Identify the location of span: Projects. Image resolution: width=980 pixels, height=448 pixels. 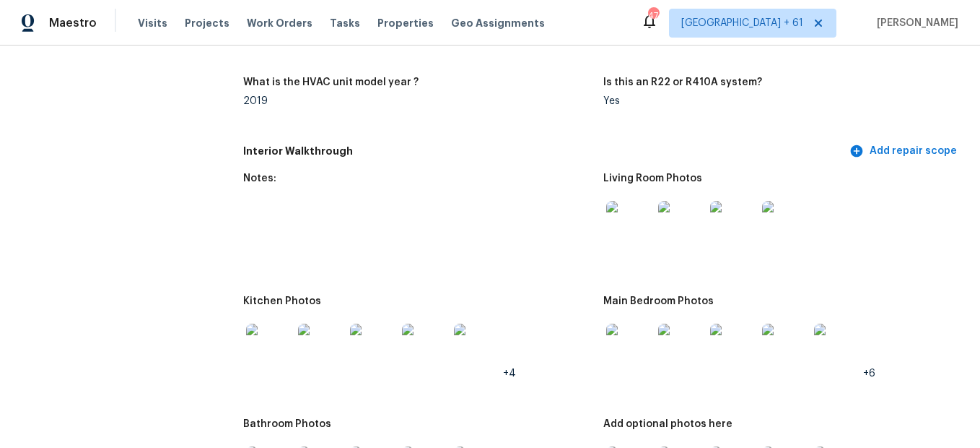
(207, 23).